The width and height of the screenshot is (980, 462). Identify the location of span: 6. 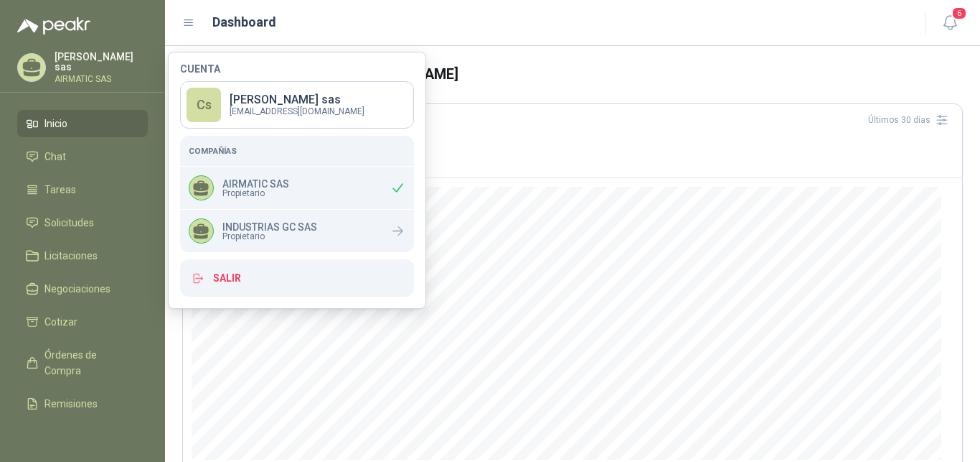
(959, 13).